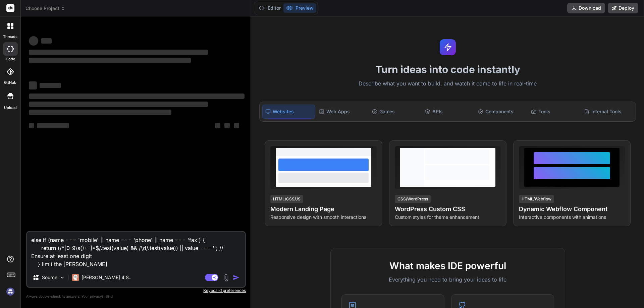 The image size is (644, 308). What do you see at coordinates (448, 217) in the screenshot?
I see `p: Custom styles for theme enhancement` at bounding box center [448, 217].